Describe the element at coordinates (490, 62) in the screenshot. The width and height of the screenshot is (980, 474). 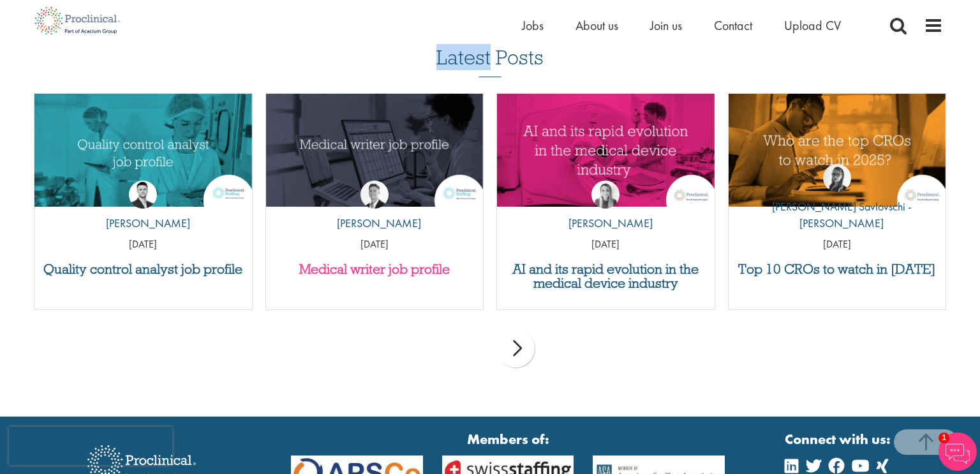
I see `h3: Latest Posts` at that location.